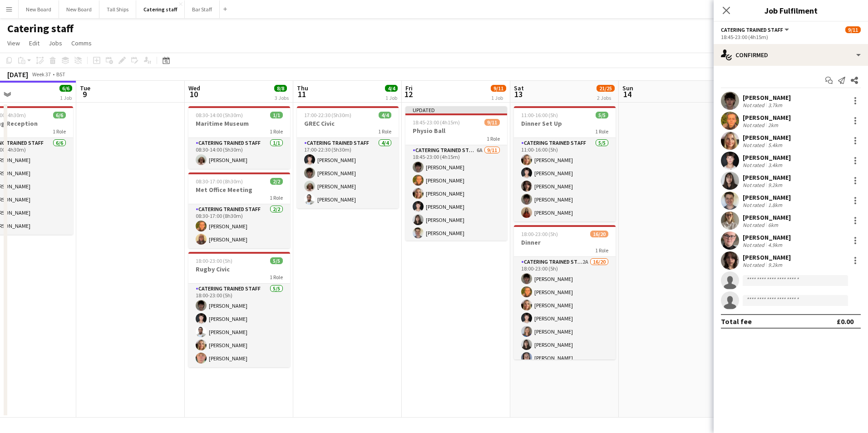 Image resolution: width=868 pixels, height=433 pixels. Describe the element at coordinates (219, 115) in the screenshot. I see `span: 08:30-14:00 (5h30m)` at that location.